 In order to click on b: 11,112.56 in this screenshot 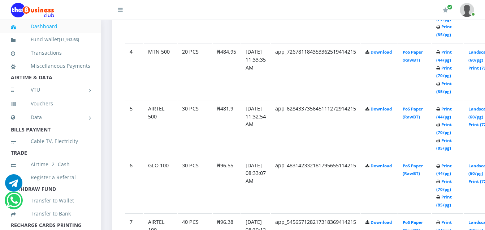, I will do `click(69, 39)`.